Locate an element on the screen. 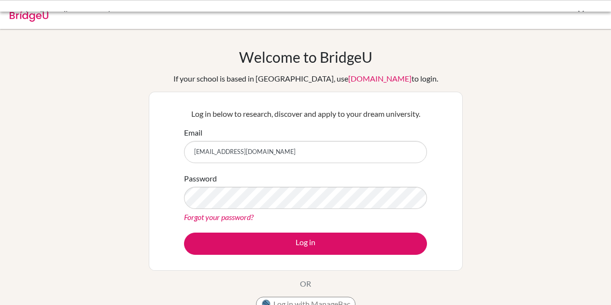 The width and height of the screenshot is (611, 305). h1: Welcome to BridgeU is located at coordinates (306, 57).